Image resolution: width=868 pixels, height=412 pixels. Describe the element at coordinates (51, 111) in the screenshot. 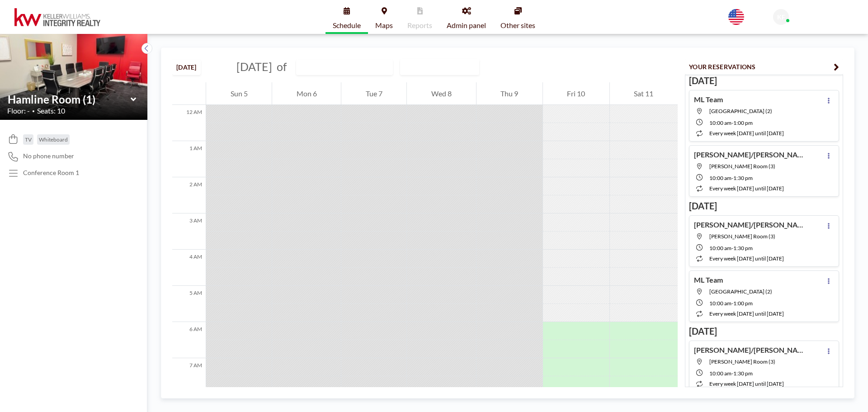

I see `span: Seats: 10` at that location.